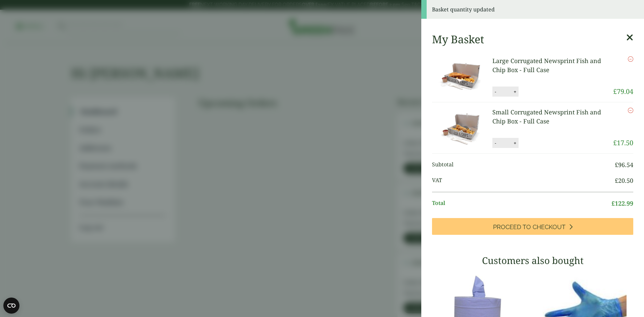 This screenshot has height=317, width=644. I want to click on a: Large Corrugated Newsprint Fish and Chip Box - Full Case, so click(546, 65).